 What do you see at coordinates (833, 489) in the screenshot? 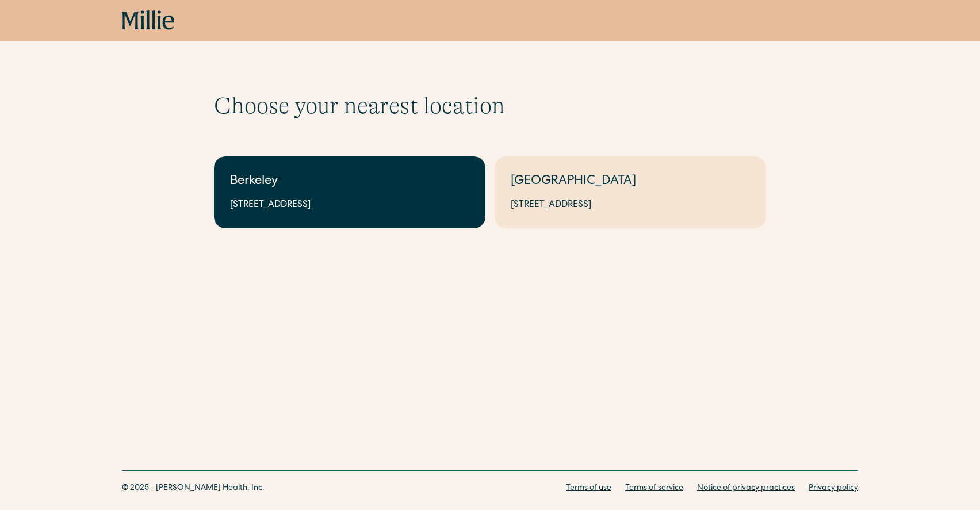
I see `a: Privacy policy` at bounding box center [833, 489].